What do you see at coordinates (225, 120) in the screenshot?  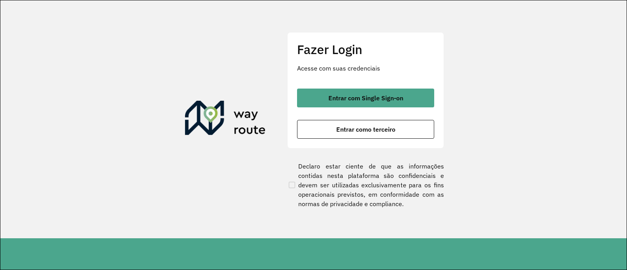 I see `img: Roteirizador AmbevTech` at bounding box center [225, 120].